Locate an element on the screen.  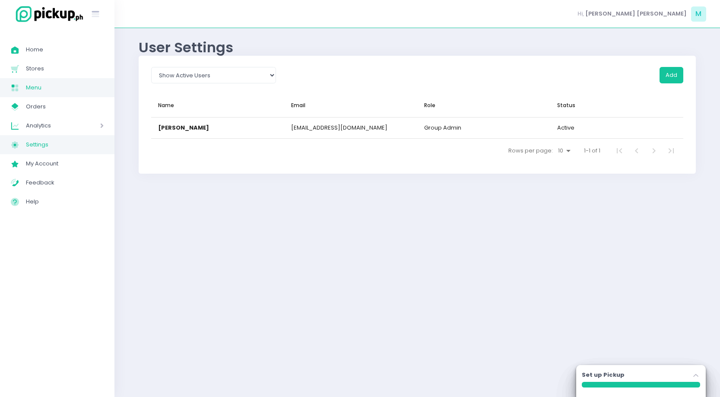
button: Previous Page is located at coordinates (636, 151).